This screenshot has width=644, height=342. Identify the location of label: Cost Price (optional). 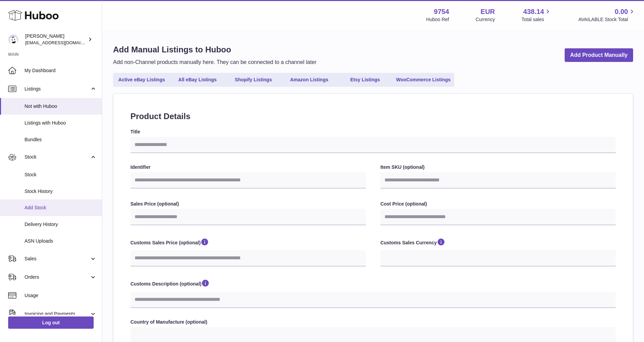
(498, 204).